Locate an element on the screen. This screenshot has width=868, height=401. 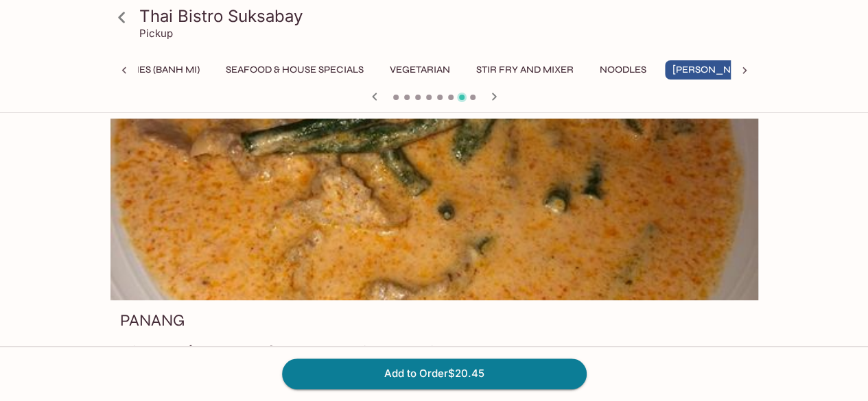
button: Stir Fry and Mixer is located at coordinates (525, 70).